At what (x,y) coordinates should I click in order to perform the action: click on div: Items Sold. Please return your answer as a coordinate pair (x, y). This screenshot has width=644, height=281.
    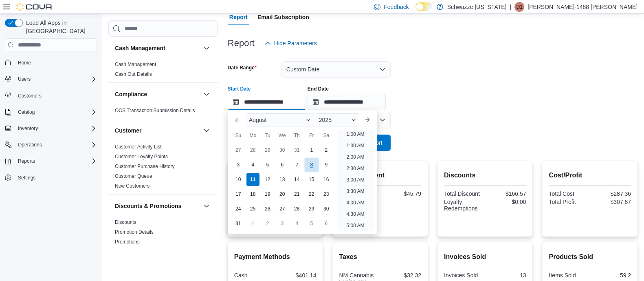
    Looking at the image, I should click on (568, 275).